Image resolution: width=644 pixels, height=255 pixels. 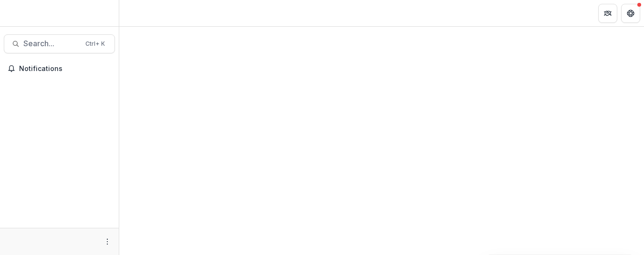 I want to click on button: Get Help, so click(x=630, y=14).